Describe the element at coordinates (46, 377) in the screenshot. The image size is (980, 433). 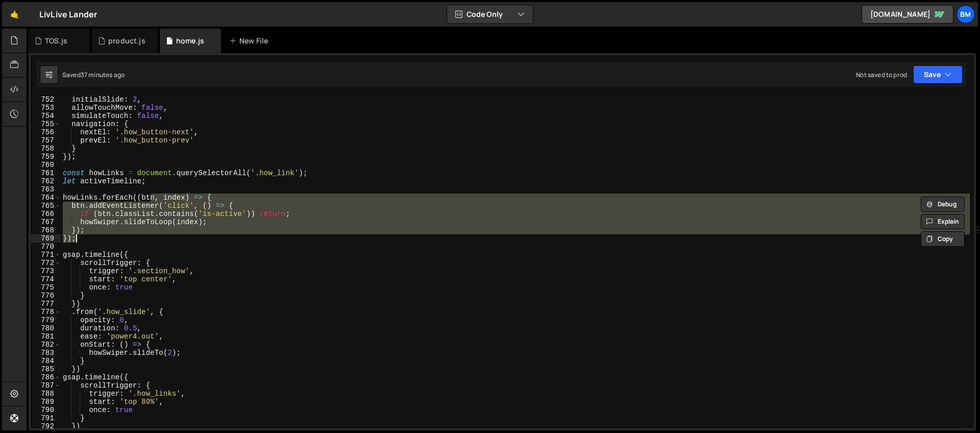
I see `div: 786` at that location.